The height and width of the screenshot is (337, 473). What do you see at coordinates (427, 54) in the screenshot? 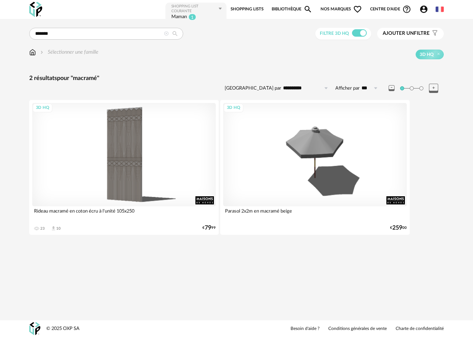
I see `span: 3D HQ` at bounding box center [427, 54].